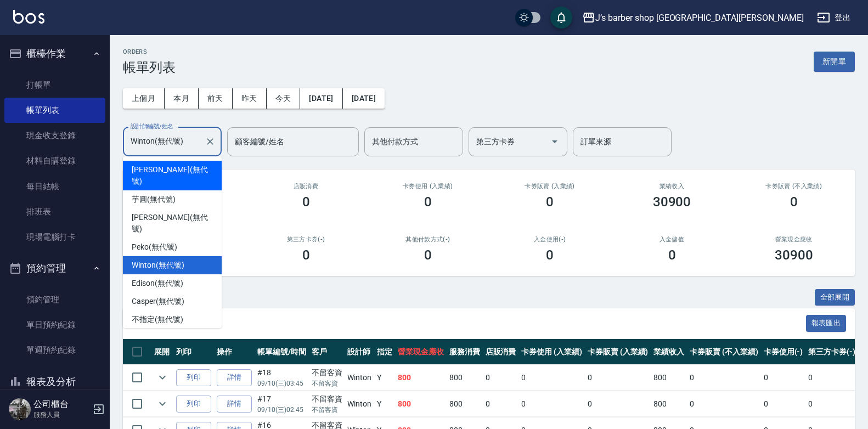 The width and height of the screenshot is (868, 429). I want to click on span: Edison (無代號), so click(157, 283).